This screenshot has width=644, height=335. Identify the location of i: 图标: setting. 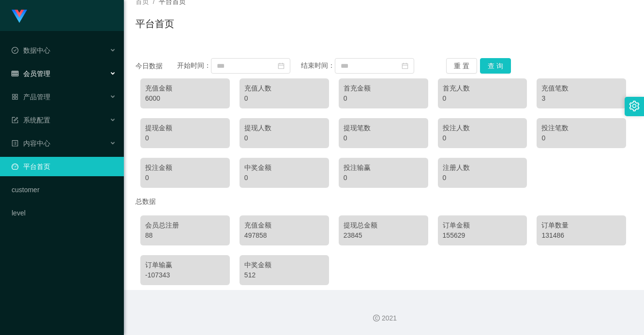
(634, 106).